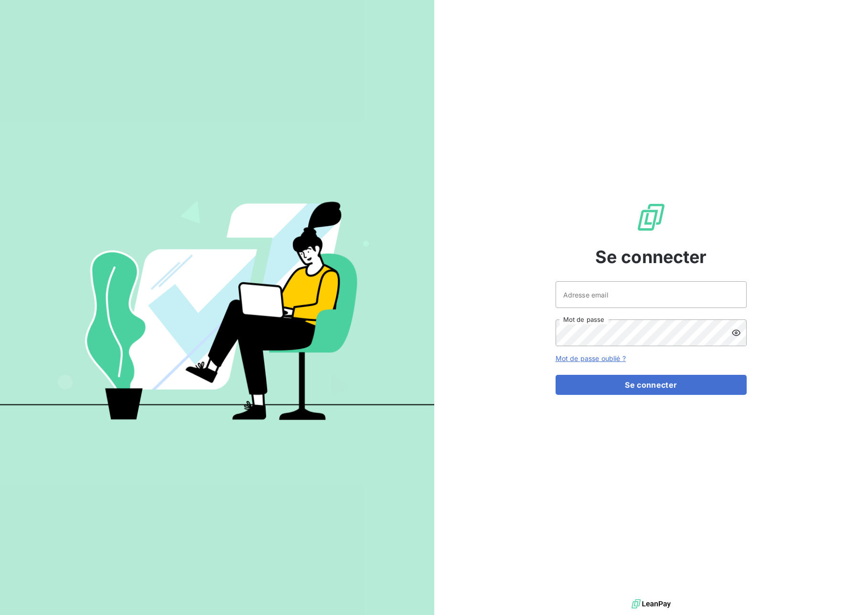 Image resolution: width=868 pixels, height=615 pixels. What do you see at coordinates (590, 358) in the screenshot?
I see `a: Mot de passe oublié ?` at bounding box center [590, 358].